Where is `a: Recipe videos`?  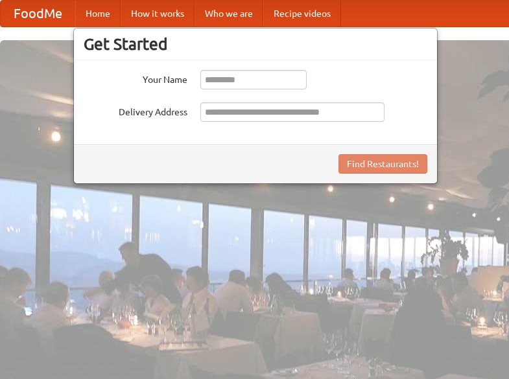 a: Recipe videos is located at coordinates (302, 14).